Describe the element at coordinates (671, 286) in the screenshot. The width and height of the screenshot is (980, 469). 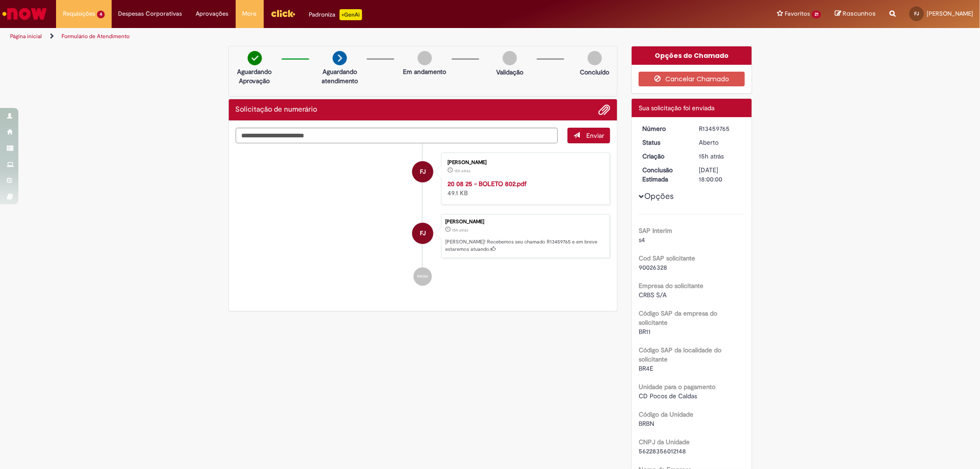
I see `b: Empresa do solicitante` at that location.